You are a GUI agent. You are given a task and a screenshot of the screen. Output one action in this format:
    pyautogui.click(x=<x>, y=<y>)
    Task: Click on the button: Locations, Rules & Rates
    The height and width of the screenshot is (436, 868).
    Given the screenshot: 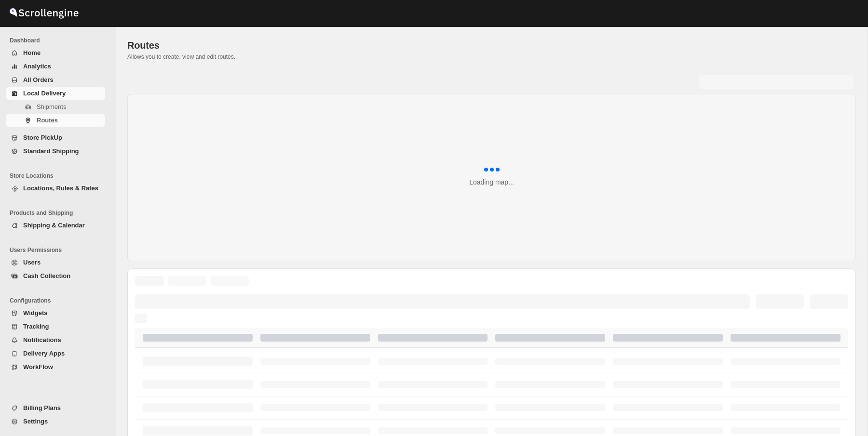 What is the action you would take?
    pyautogui.click(x=56, y=188)
    